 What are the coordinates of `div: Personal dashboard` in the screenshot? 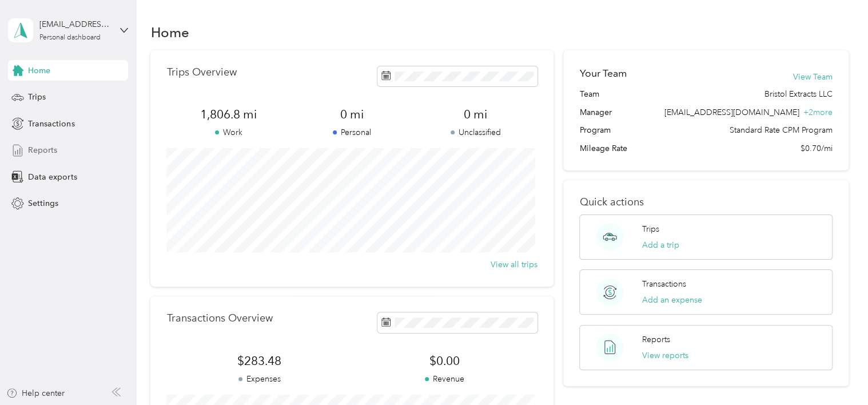 It's located at (70, 38).